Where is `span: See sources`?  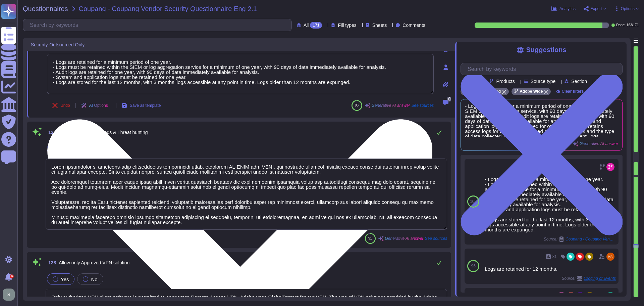 span: See sources is located at coordinates (435, 238).